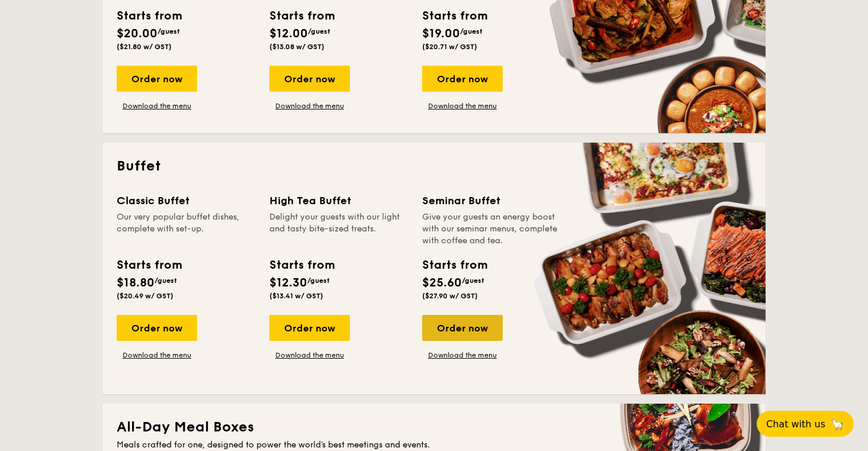 This screenshot has width=868, height=451. Describe the element at coordinates (136, 283) in the screenshot. I see `span: $18.80` at that location.